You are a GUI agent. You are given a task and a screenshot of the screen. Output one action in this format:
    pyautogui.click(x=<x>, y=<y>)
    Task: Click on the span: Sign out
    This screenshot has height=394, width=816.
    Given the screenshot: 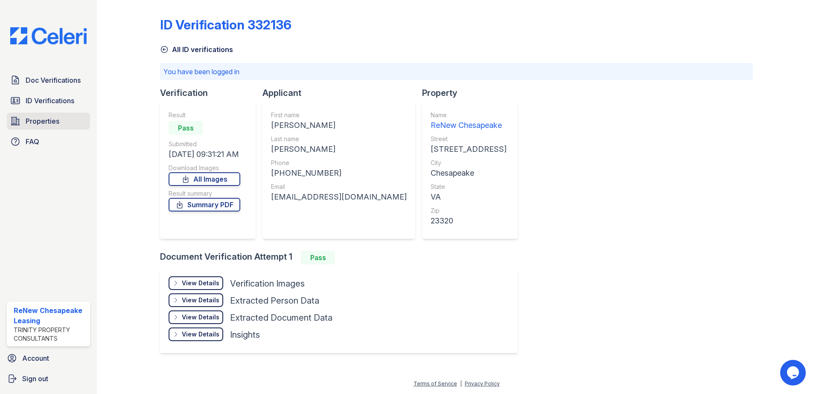 What is the action you would take?
    pyautogui.click(x=35, y=379)
    